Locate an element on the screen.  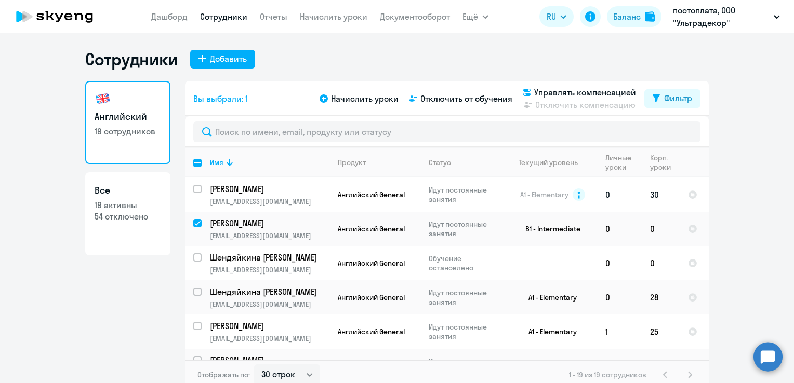
span: A1 - Elementary is located at coordinates (544, 195).